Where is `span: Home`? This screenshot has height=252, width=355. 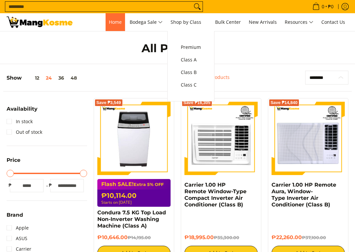 span: Home is located at coordinates (115, 22).